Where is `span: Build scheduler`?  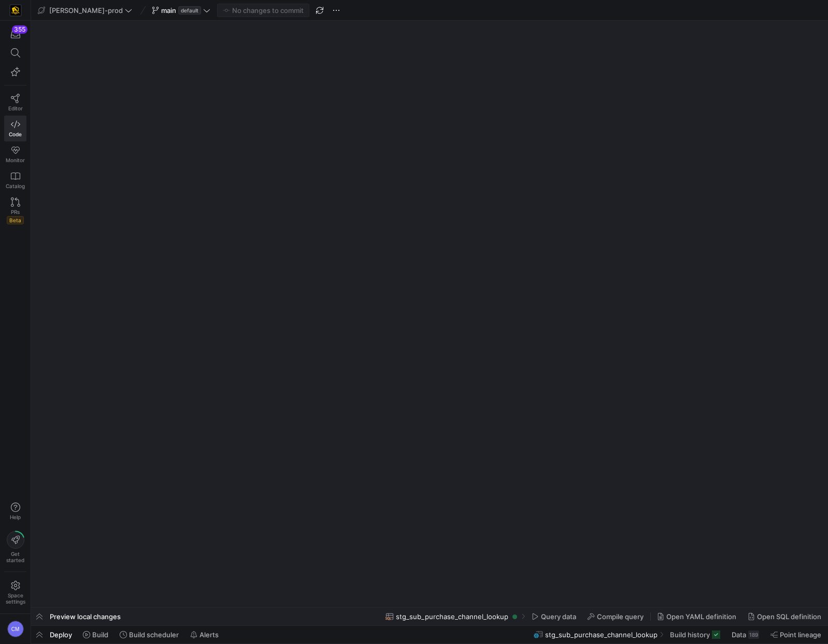
span: Build scheduler is located at coordinates (154, 635).